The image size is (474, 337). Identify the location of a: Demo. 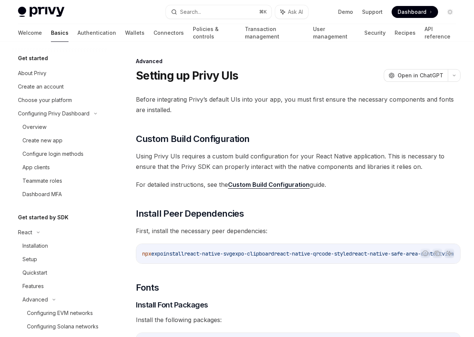
(345, 12).